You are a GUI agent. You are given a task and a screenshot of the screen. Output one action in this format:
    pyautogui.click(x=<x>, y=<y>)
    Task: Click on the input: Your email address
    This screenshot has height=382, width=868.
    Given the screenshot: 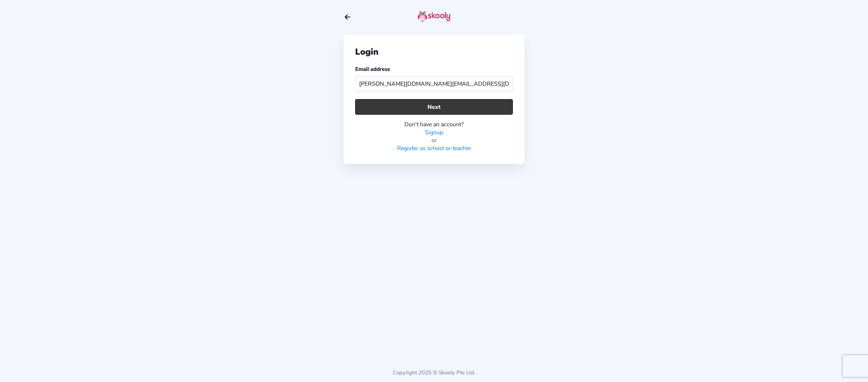 What is the action you would take?
    pyautogui.click(x=434, y=84)
    